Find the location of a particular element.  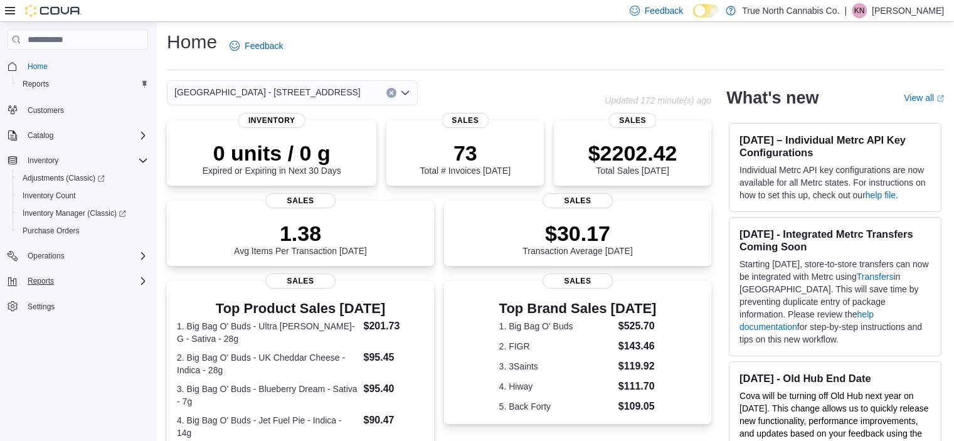

a: Inventory Count is located at coordinates (49, 196).